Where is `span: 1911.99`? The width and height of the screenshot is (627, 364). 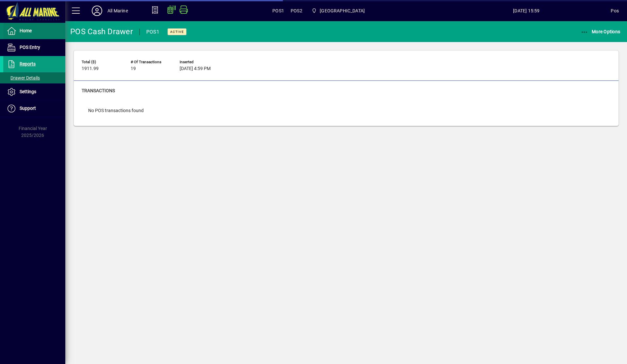 span: 1911.99 is located at coordinates (90, 69).